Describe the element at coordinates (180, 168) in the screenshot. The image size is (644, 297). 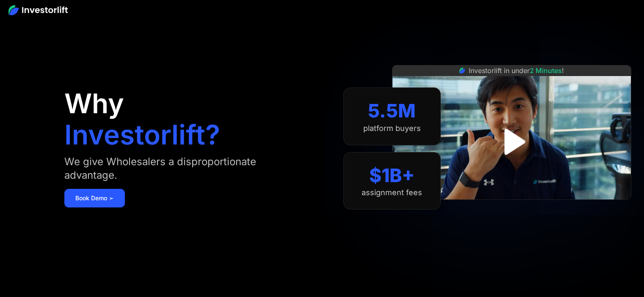
I see `div: We give Wholesalers a disproportionate advantage.` at that location.